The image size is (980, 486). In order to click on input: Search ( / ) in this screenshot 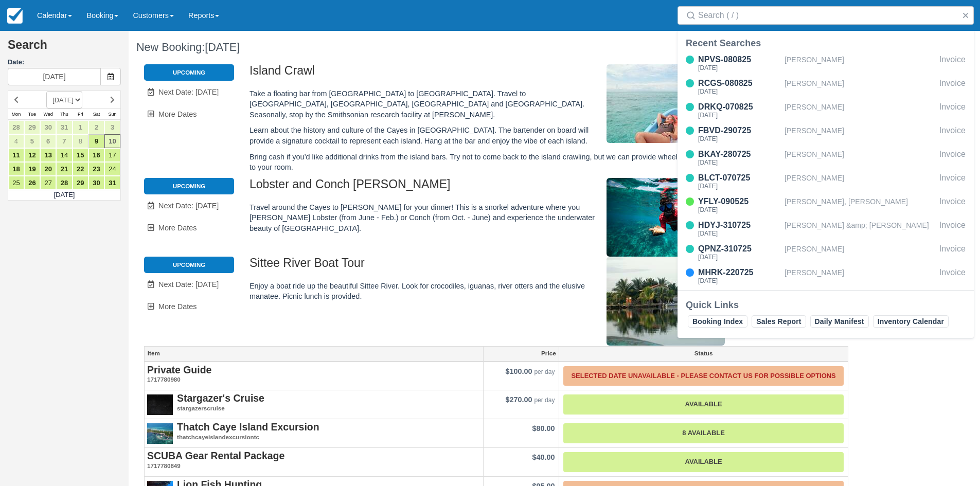, I will do `click(828, 16)`.